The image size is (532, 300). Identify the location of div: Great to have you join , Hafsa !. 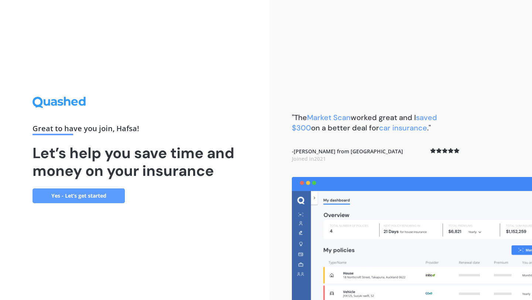
(135, 130).